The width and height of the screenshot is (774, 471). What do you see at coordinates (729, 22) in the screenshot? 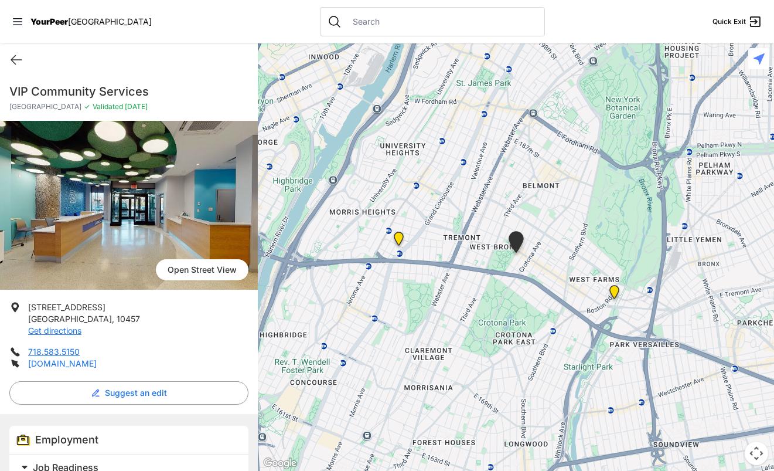
I see `span: Quick Exit` at bounding box center [729, 22].